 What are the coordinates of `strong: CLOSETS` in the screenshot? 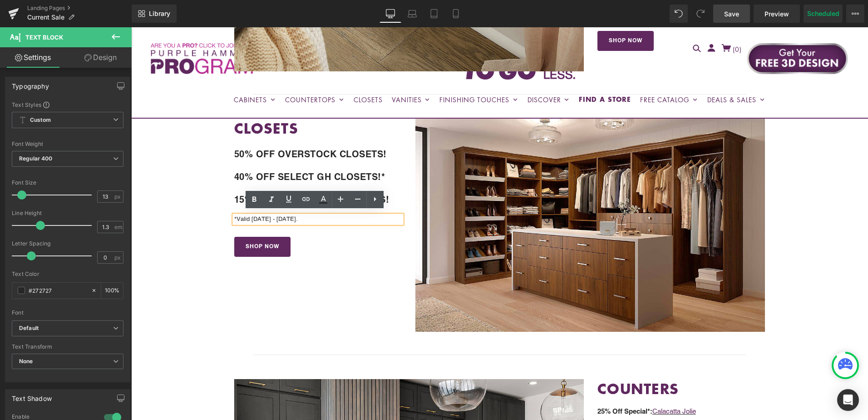 It's located at (135, 101).